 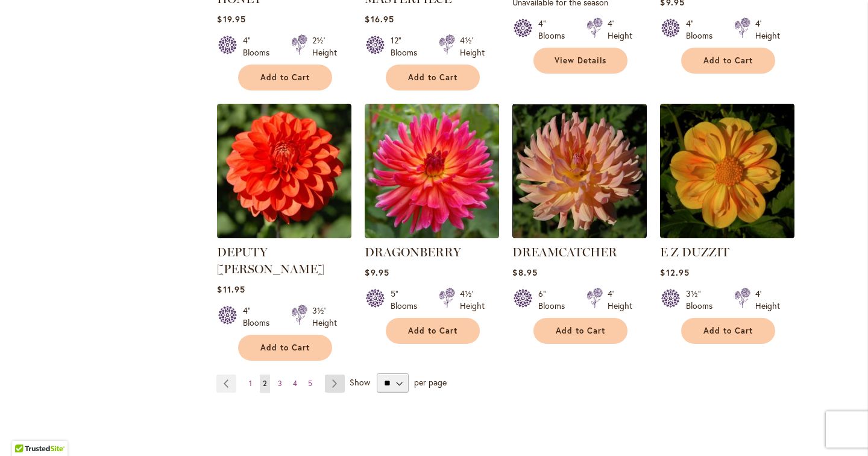 What do you see at coordinates (295, 384) in the screenshot?
I see `a: 4` at bounding box center [295, 384].